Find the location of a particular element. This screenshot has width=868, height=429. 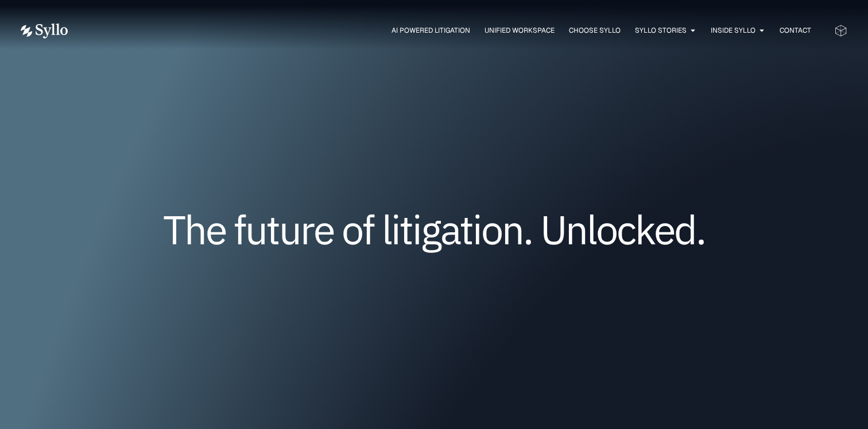

a: Choose Syllo is located at coordinates (595, 30).